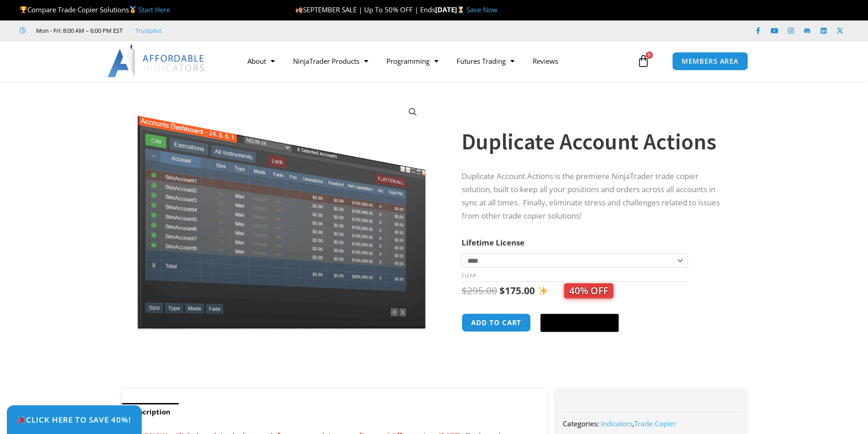  What do you see at coordinates (545, 61) in the screenshot?
I see `a: Reviews` at bounding box center [545, 61].